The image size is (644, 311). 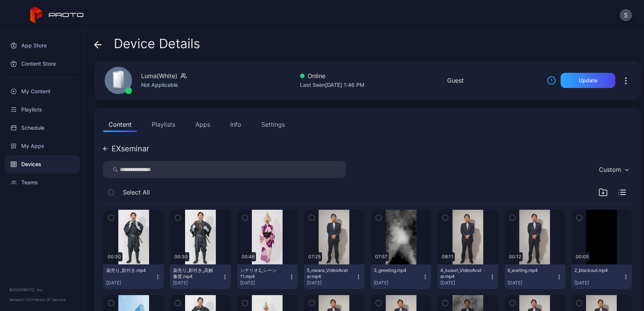 I want to click on div: Devices, so click(x=42, y=164).